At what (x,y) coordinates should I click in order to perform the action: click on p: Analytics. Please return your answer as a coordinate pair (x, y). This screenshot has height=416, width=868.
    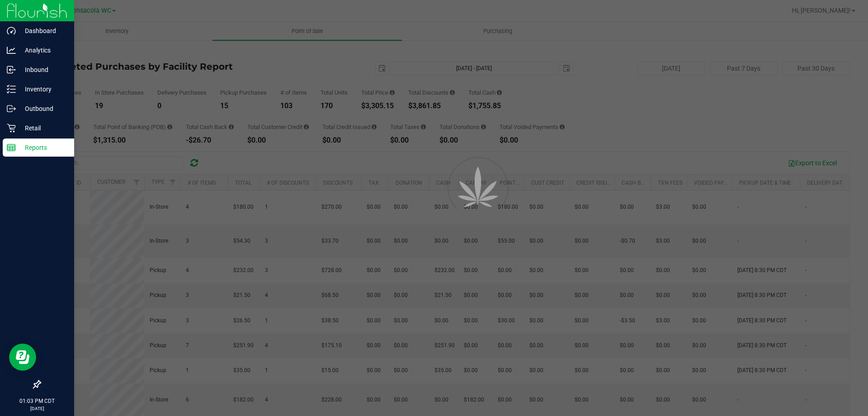
    Looking at the image, I should click on (43, 50).